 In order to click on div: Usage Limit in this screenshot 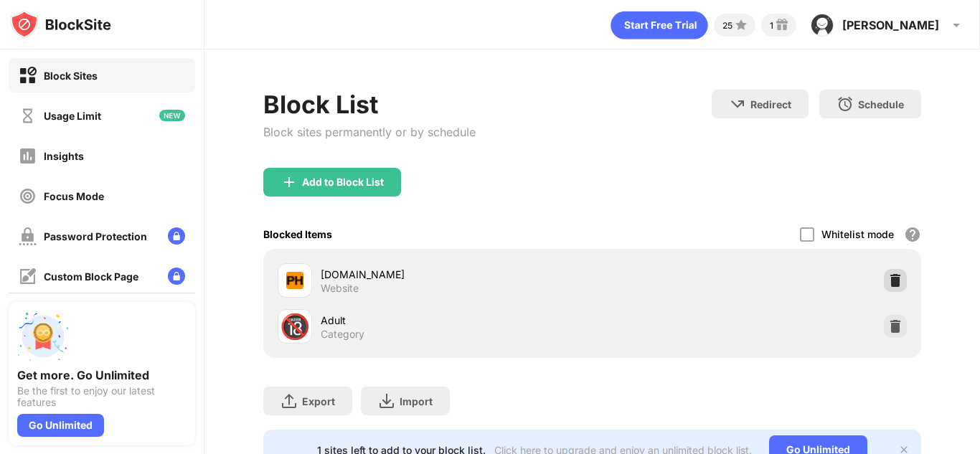, I will do `click(73, 115)`.